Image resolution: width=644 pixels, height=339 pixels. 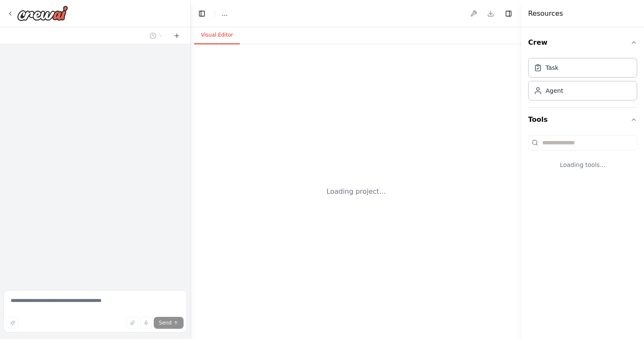 What do you see at coordinates (555, 90) in the screenshot?
I see `div: Agent` at bounding box center [555, 90].